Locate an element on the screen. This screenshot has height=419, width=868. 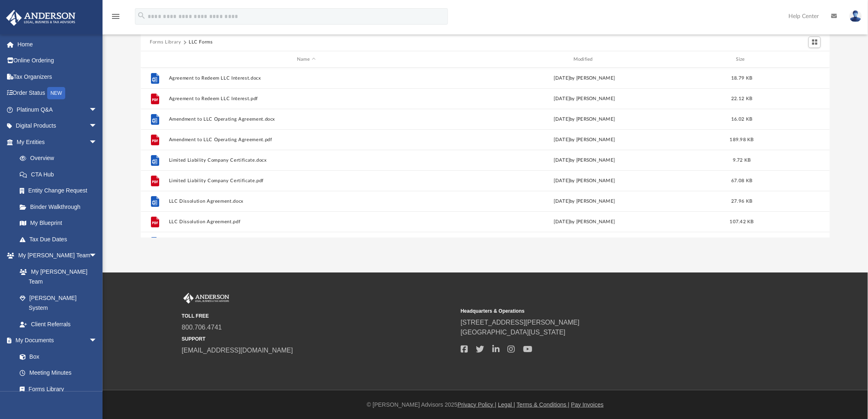
a: Online Ordering is located at coordinates (57, 61).